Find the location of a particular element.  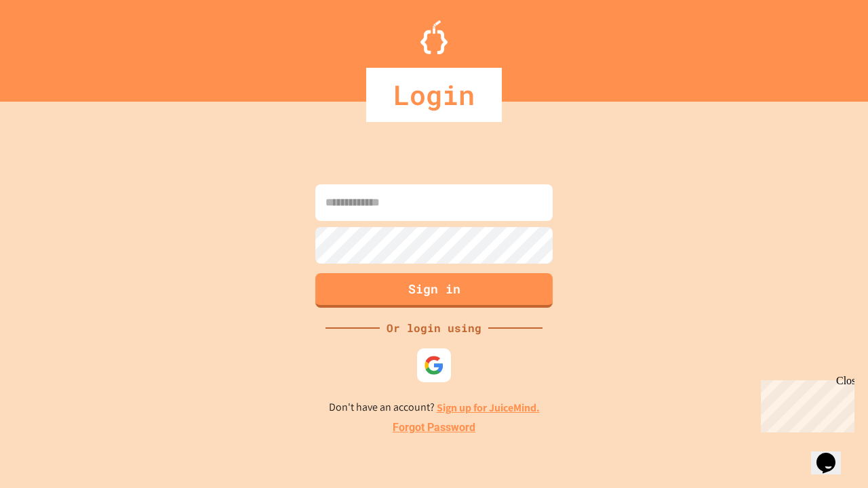

a: Forgot Password is located at coordinates (434, 427).